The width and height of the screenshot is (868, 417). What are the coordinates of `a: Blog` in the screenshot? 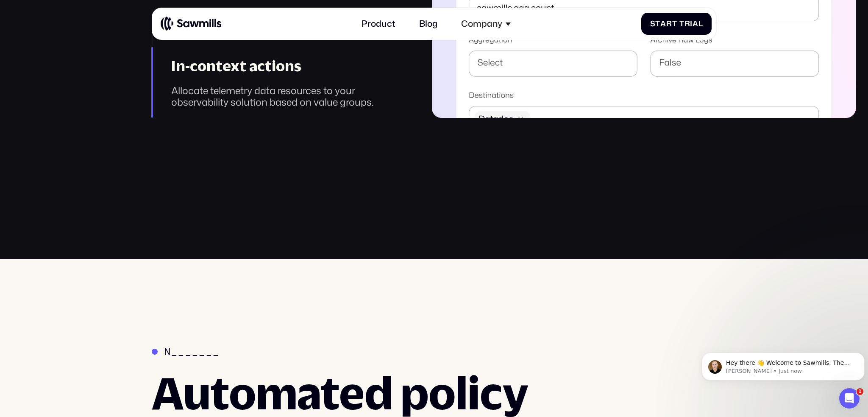 It's located at (429, 23).